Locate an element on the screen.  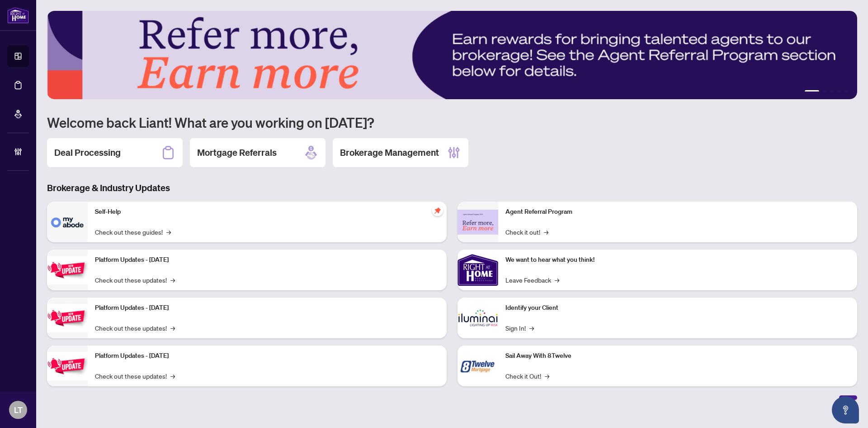
button: Open asap is located at coordinates (846, 410).